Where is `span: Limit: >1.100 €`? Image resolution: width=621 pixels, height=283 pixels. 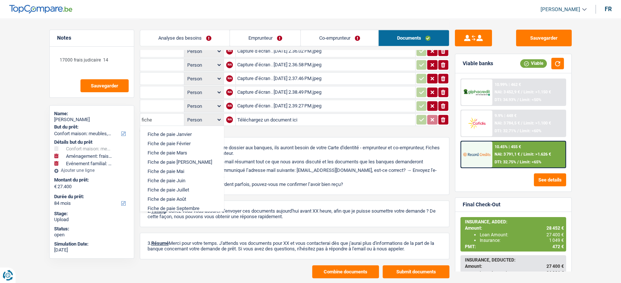
span: Limit: >1.100 € is located at coordinates (538, 123).